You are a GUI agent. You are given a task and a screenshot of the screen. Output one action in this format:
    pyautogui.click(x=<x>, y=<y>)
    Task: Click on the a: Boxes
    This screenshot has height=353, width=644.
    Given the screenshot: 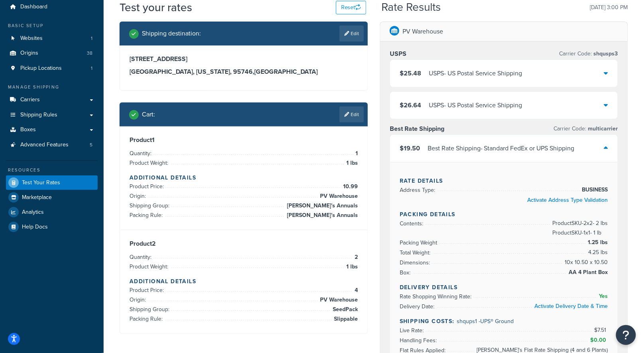 What is the action you would take?
    pyautogui.click(x=52, y=130)
    